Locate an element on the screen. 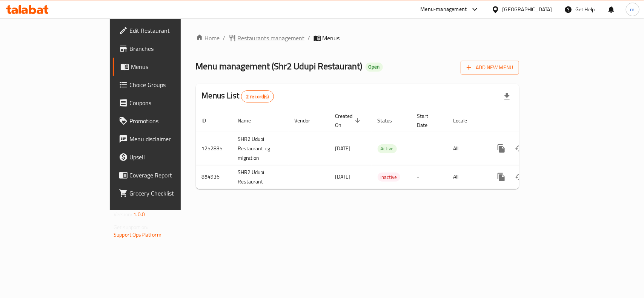 This screenshot has height=298, width=644. a: Branches is located at coordinates (165, 48).